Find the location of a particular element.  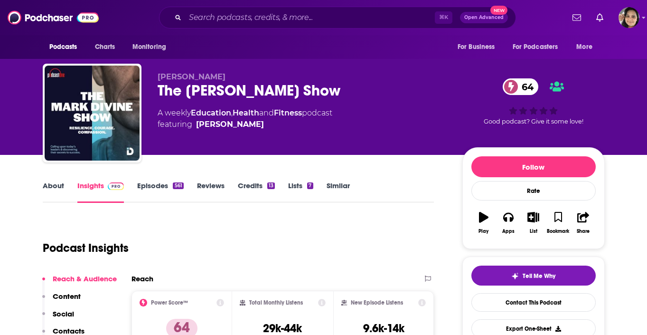

a: Health is located at coordinates (246, 113).